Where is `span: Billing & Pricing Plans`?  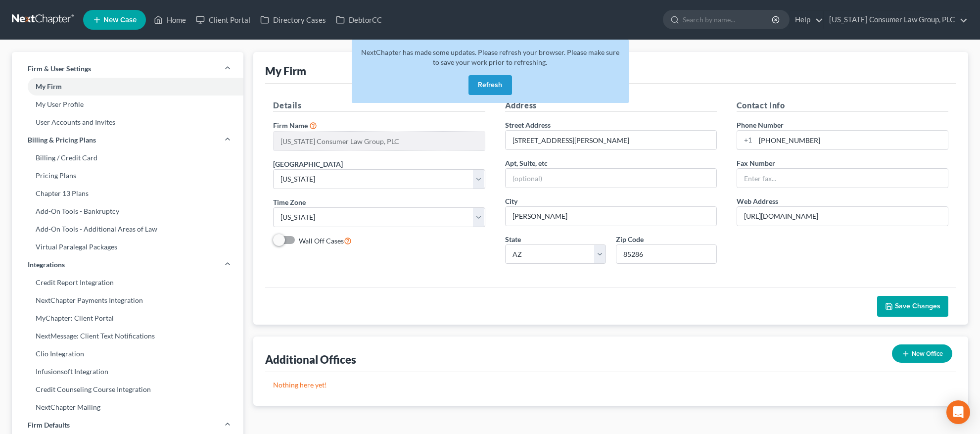 span: Billing & Pricing Plans is located at coordinates (62, 140).